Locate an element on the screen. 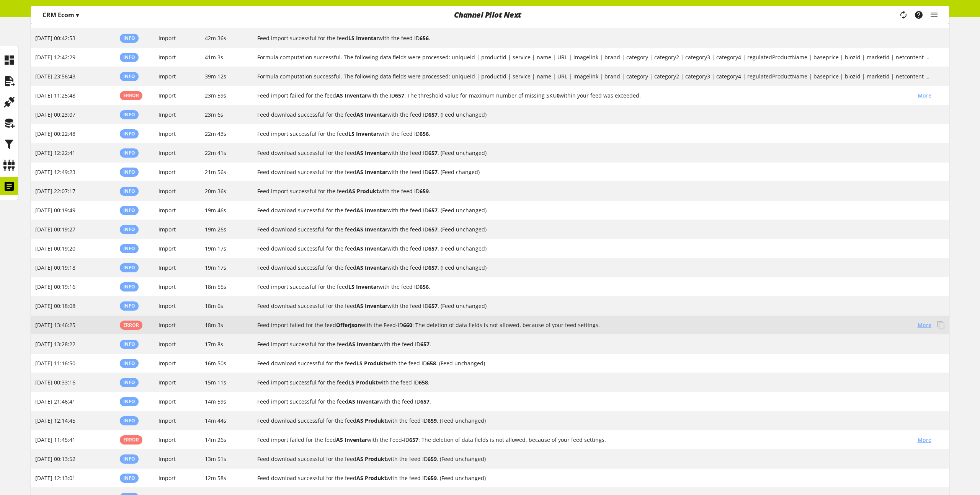 This screenshot has width=980, height=495. h2: Feed download successful for the feed AS Produkt with the feed ID 659. (Feed unchanged) is located at coordinates (594, 420).